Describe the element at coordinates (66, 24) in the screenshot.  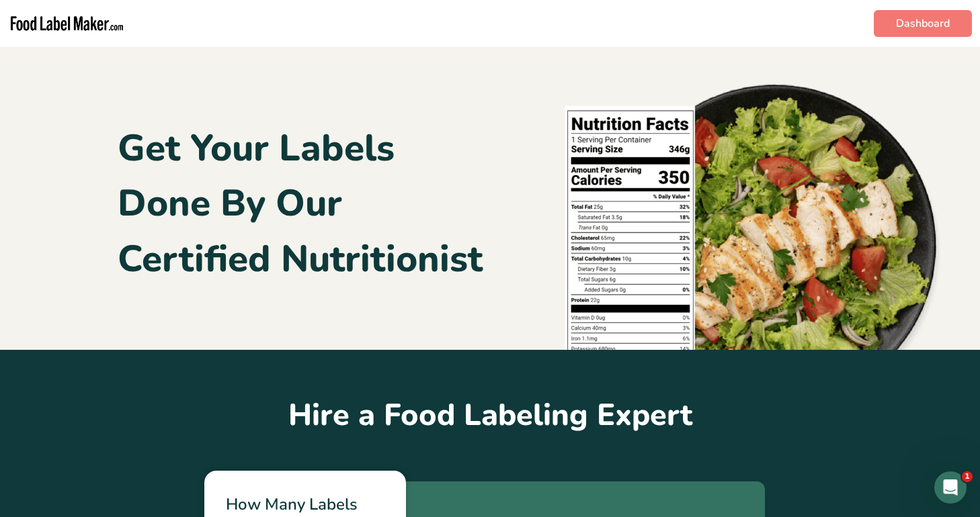
I see `img: Food Label Maker` at that location.